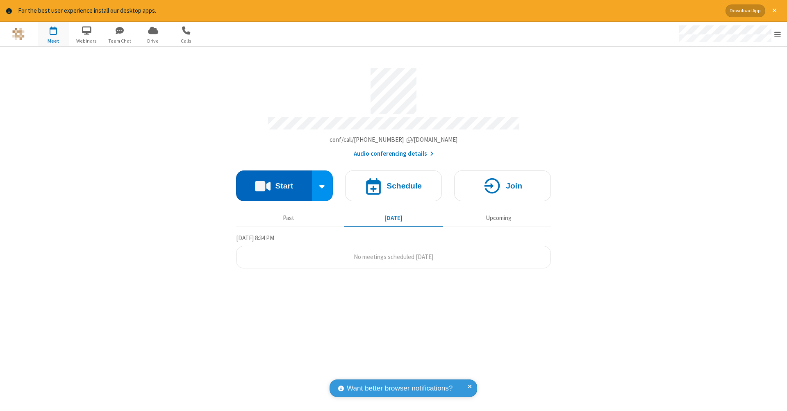  I want to click on div: Start conference options, so click(322, 186).